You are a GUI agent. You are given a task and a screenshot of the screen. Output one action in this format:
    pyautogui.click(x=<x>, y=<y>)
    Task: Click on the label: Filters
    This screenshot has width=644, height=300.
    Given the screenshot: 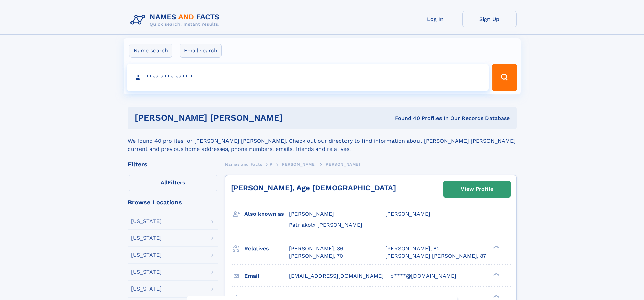 What is the action you would take?
    pyautogui.click(x=173, y=183)
    